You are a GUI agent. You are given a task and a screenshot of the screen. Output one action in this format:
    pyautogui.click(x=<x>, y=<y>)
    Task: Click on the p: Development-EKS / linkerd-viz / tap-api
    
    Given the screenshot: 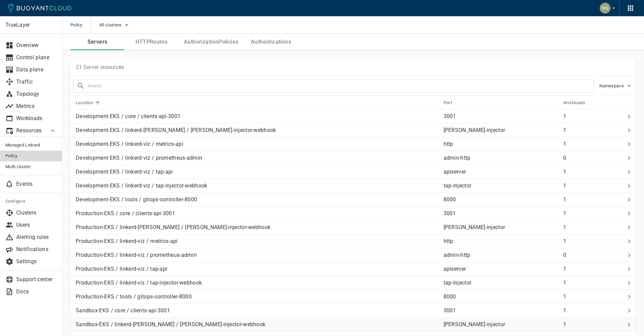 What is the action you would take?
    pyautogui.click(x=257, y=172)
    